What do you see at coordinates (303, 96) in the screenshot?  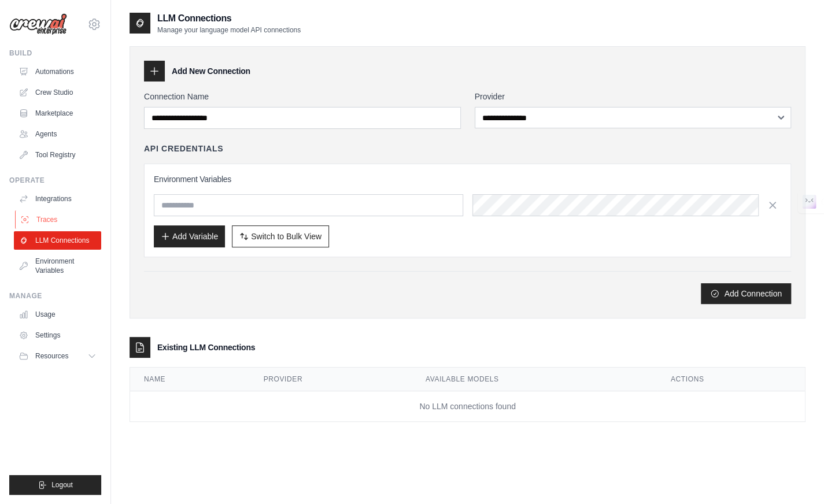 I see `label: Connection Name` at bounding box center [303, 96].